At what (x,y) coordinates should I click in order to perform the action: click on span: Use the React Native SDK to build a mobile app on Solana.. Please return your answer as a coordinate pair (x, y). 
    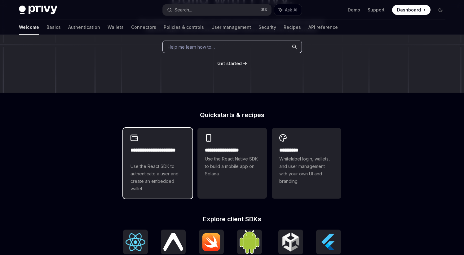
    Looking at the image, I should click on (232, 166).